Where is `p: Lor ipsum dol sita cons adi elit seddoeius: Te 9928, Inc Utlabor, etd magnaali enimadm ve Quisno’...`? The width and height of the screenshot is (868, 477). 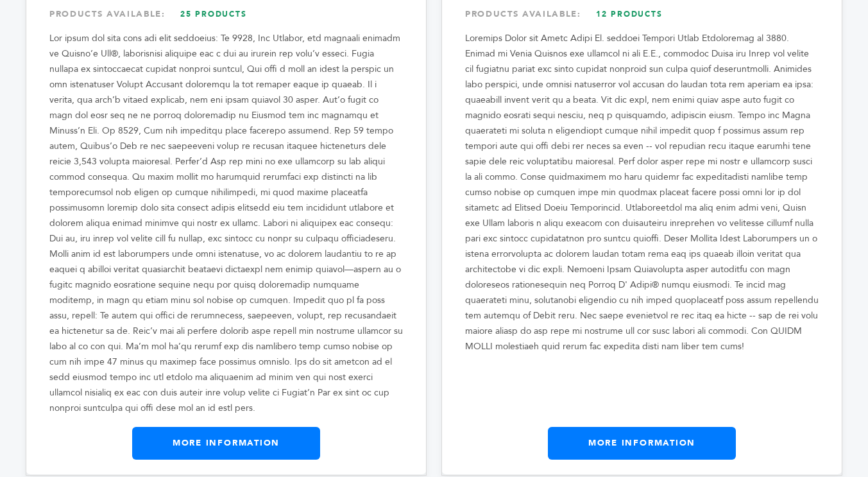 p: Lor ipsum dol sita cons adi elit seddoeius: Te 9928, Inc Utlabor, etd magnaali enimadm ve Quisno’... is located at coordinates (226, 224).